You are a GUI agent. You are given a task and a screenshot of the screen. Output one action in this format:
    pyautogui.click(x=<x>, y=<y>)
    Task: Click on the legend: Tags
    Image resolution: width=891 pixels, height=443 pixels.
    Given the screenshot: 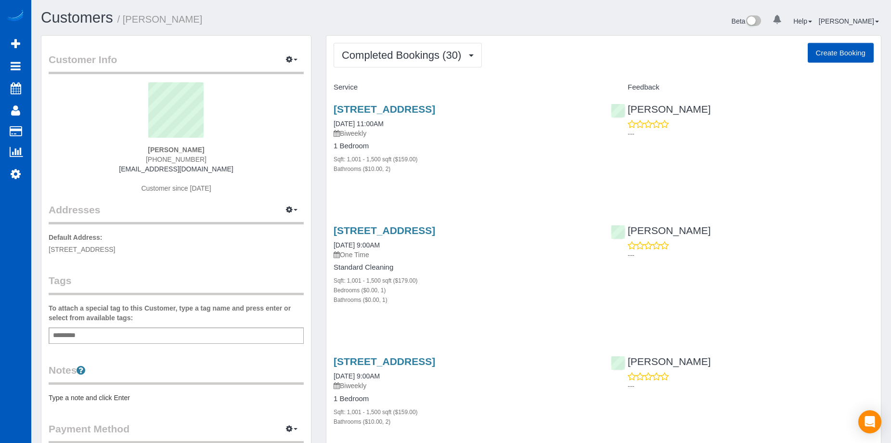 What is the action you would take?
    pyautogui.click(x=176, y=284)
    